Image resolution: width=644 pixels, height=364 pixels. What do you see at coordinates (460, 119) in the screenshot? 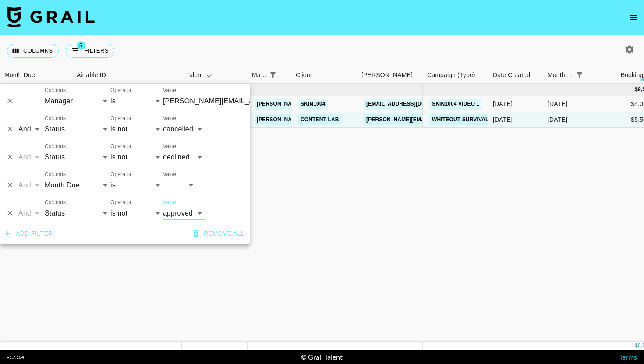
I see `a: Whiteout Survival` at bounding box center [460, 119].